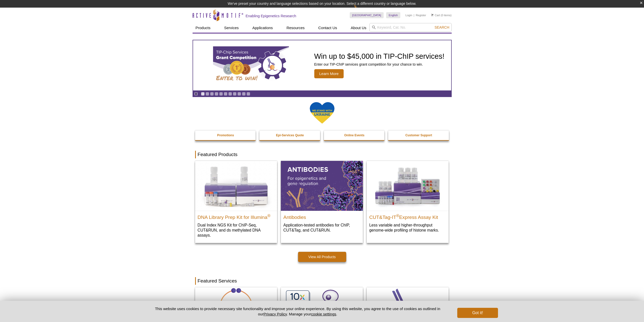  I want to click on h2: Win up to $45,000 in TIP-ChIP services!, so click(379, 56).